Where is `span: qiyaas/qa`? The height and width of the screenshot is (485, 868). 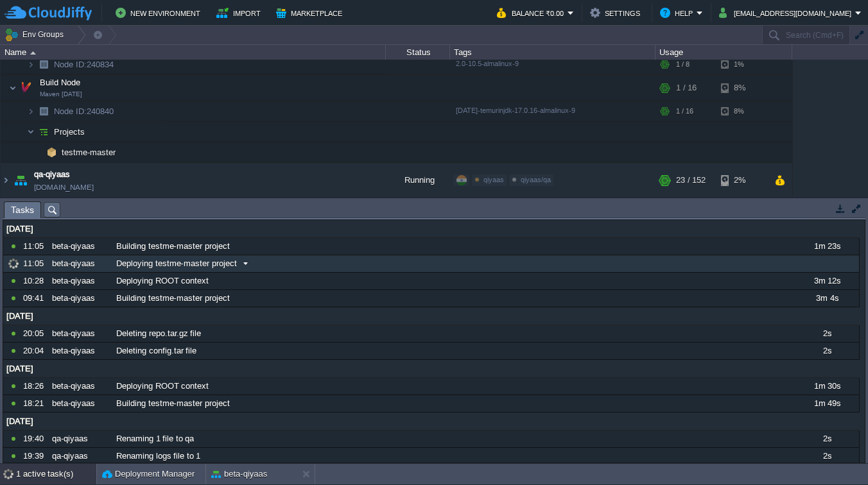
span: qiyaas/qa is located at coordinates (536, 180).